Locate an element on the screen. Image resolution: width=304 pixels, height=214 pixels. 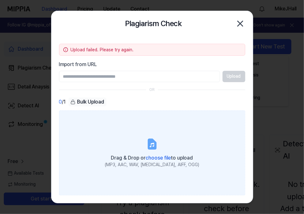
span: 0 is located at coordinates (61, 102).